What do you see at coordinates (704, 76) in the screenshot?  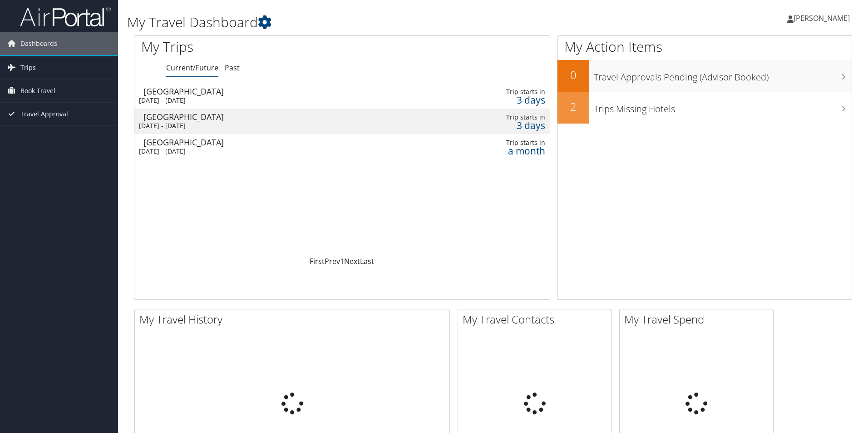 I see `a: 0Travel Approvals Pending (Advisor Booked)` at bounding box center [704, 76].